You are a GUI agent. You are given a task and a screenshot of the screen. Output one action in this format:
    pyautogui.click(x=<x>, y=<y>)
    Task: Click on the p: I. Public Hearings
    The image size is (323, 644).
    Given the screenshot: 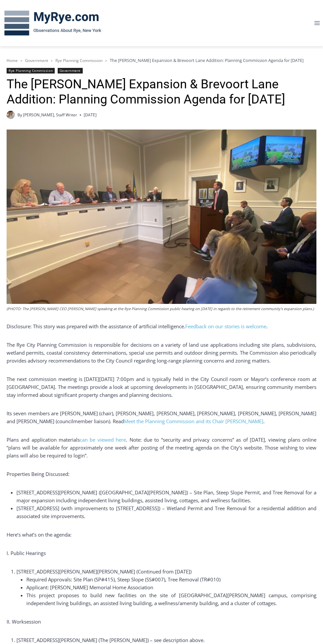 What is the action you would take?
    pyautogui.click(x=161, y=553)
    